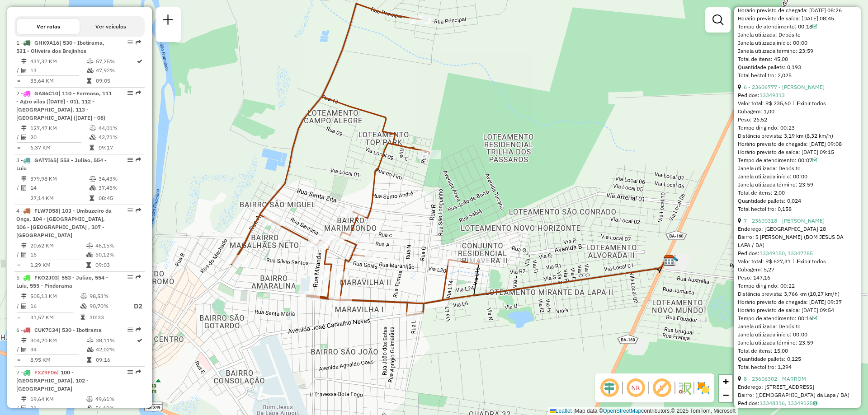  Describe the element at coordinates (111, 27) in the screenshot. I see `button: Ver veículos` at that location.